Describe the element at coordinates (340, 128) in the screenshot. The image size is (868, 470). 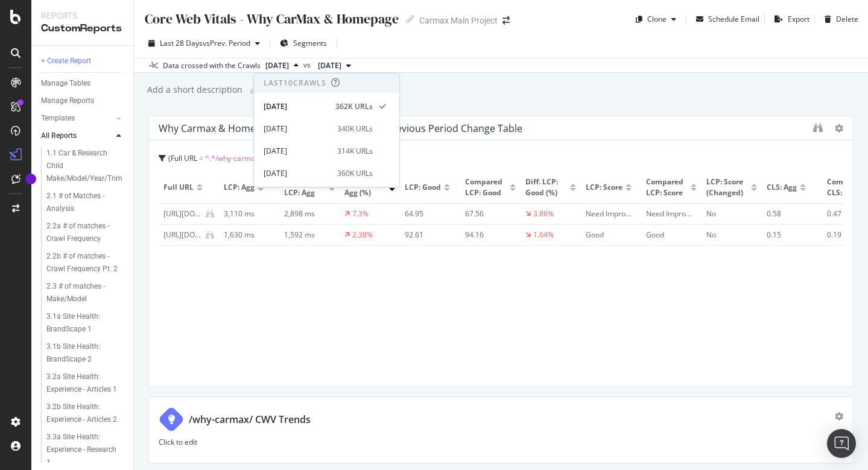
I see `div: Why Carmax & Homepage URL | CWV Current vs. Previous Period Change Table` at that location.